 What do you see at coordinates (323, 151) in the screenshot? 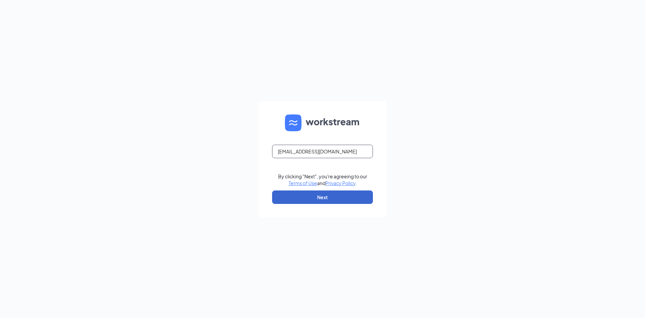
I see `input: Email` at bounding box center [323, 151].